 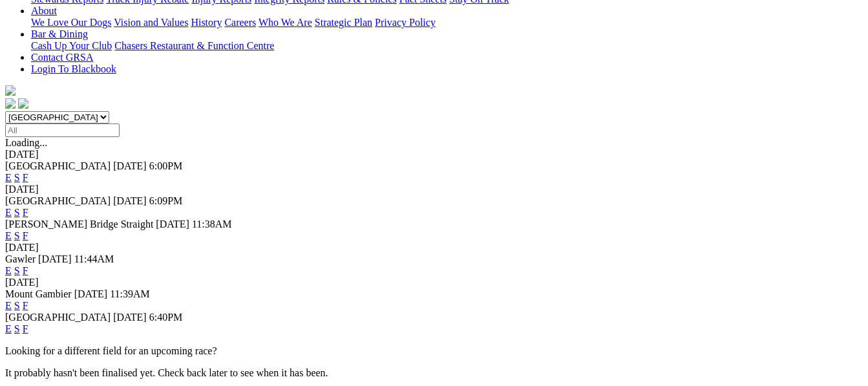 I want to click on span: 6:40PM, so click(x=166, y=317).